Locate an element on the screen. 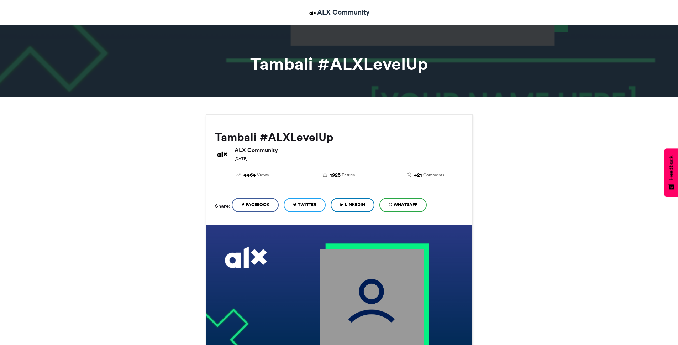 This screenshot has height=345, width=678. a: 1925 Entries is located at coordinates (339, 175).